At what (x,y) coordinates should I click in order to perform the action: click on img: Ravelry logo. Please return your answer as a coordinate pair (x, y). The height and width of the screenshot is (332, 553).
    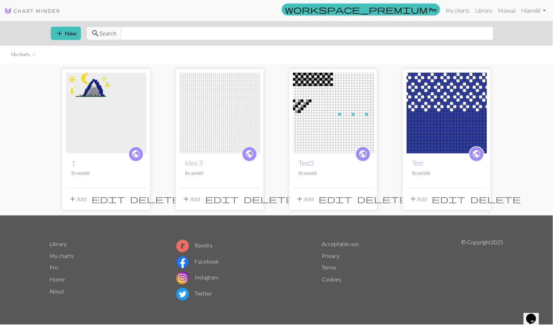
    Looking at the image, I should click on (183, 246).